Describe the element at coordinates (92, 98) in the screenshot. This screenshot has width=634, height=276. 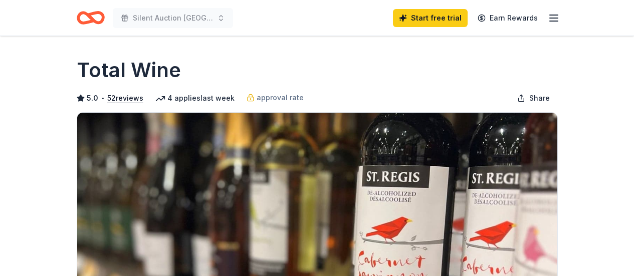
I see `span: 5.0` at that location.